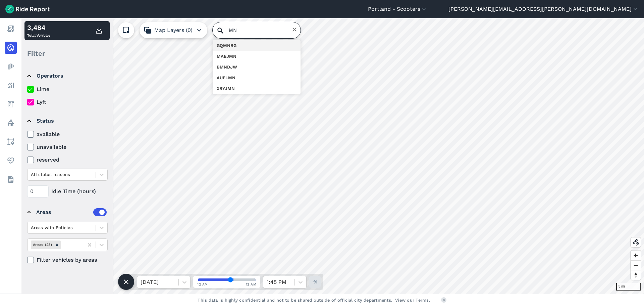 This screenshot has height=306, width=644. What do you see at coordinates (39, 31) in the screenshot?
I see `div: Total Vehicles` at bounding box center [39, 31].